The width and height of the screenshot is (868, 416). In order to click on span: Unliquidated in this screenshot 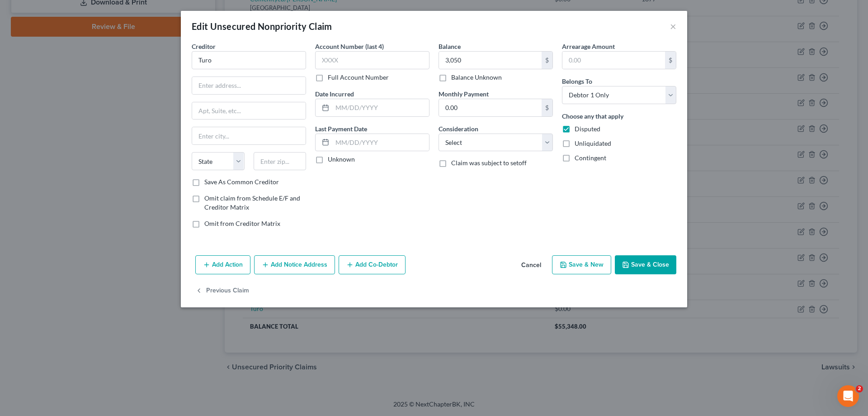, I will do `click(593, 143)`.